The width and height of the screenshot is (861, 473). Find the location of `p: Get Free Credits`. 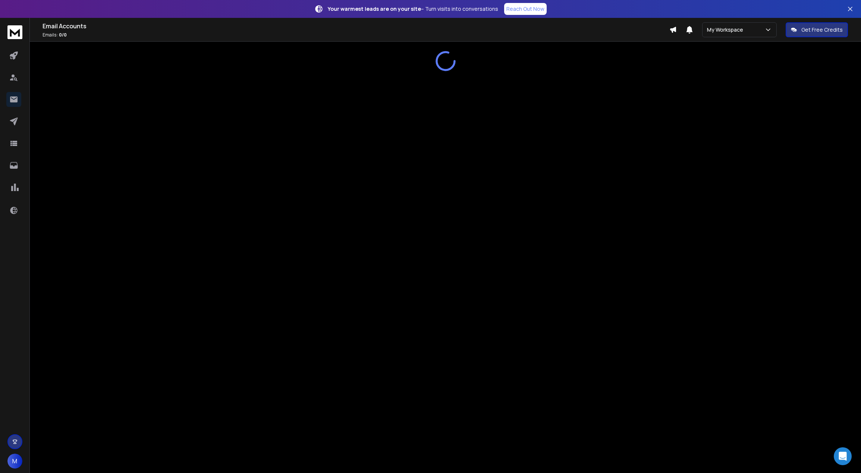

p: Get Free Credits is located at coordinates (821, 30).